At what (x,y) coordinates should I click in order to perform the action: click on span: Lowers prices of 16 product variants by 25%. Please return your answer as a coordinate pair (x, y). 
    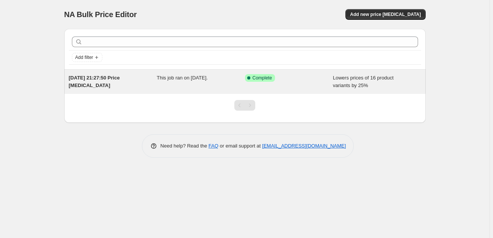
    Looking at the image, I should click on (363, 81).